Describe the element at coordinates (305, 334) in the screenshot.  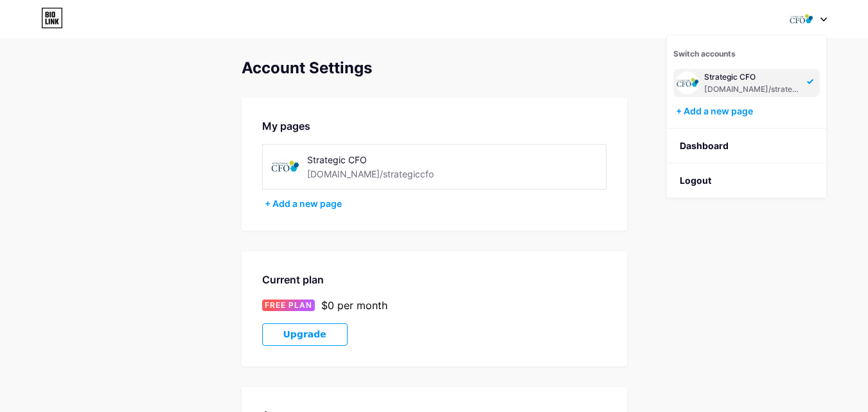
I see `button: Upgrade` at that location.